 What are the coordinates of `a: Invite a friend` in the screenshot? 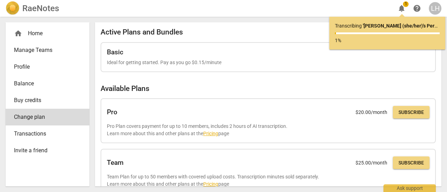 It's located at (47, 151).